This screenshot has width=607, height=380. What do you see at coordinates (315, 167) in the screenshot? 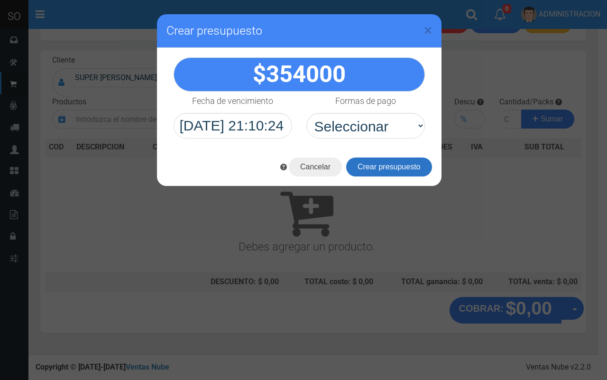
I see `button: Cancelar` at bounding box center [315, 167].